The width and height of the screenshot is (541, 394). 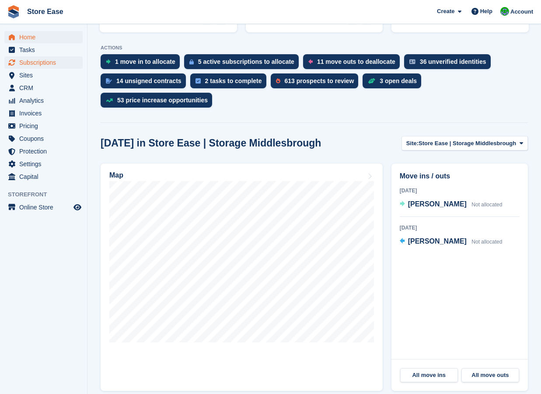 What do you see at coordinates (109, 81) in the screenshot?
I see `img: contract_signature_icon-13c848040528278c33f63329250d36e43548de30e8caae1d1a13099fd9432cc5.svg` at bounding box center [109, 81].